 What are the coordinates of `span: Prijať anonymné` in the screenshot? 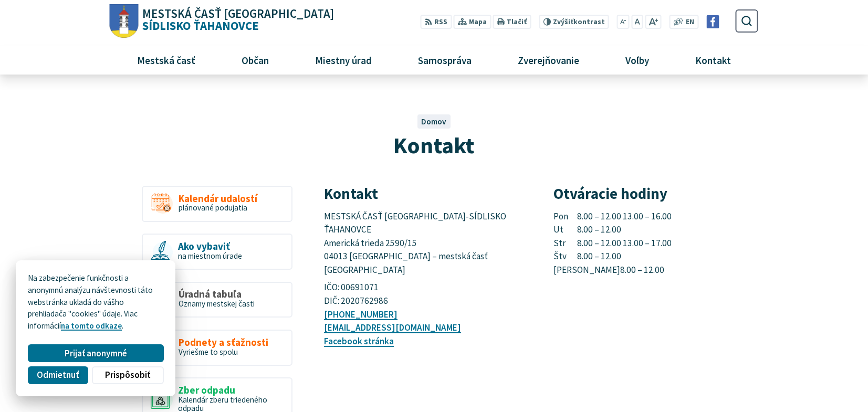 It's located at (95, 354).